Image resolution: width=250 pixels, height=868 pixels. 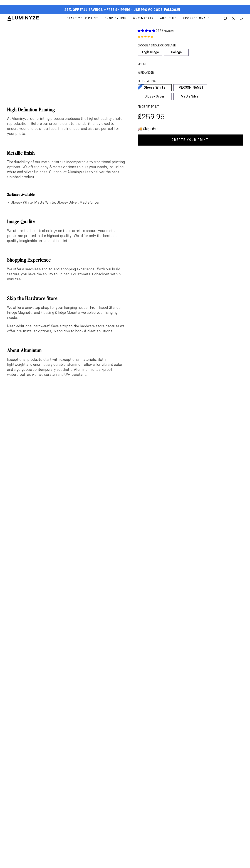 What do you see at coordinates (29, 260) in the screenshot?
I see `b: Shopping Experience` at bounding box center [29, 260].